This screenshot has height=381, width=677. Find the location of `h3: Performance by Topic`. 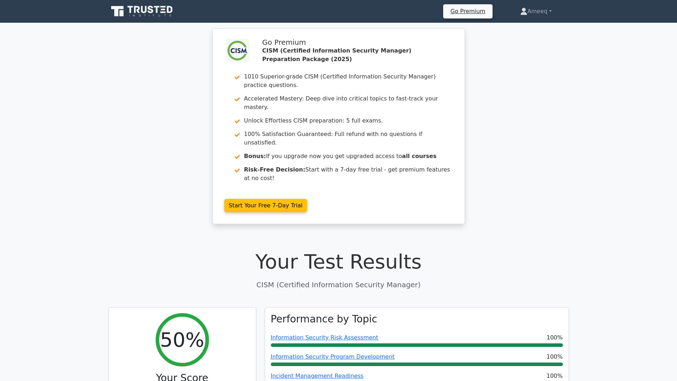

h3: Performance by Topic is located at coordinates (324, 319).